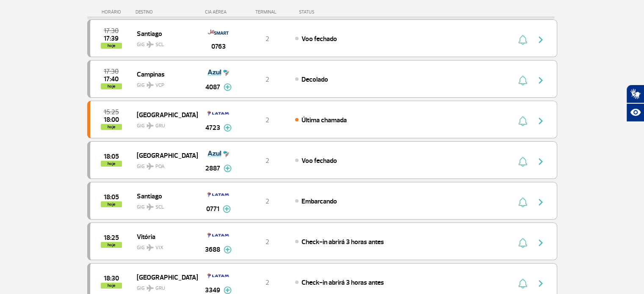 The width and height of the screenshot is (644, 294). I want to click on span: 4087, so click(213, 87).